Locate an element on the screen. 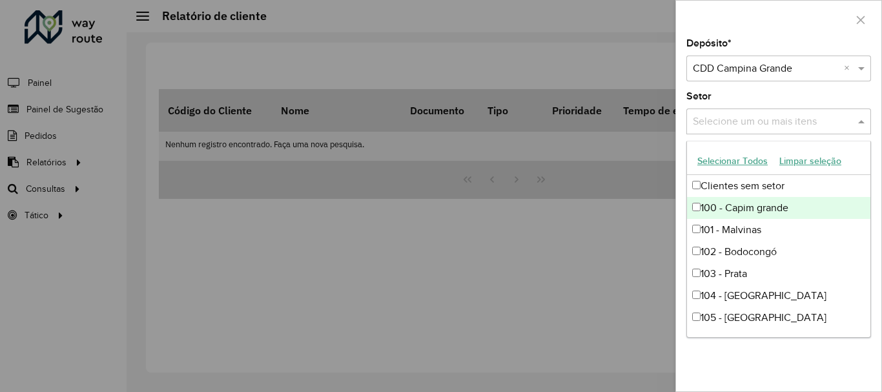  div: 101 - Malvinas is located at coordinates (779, 230).